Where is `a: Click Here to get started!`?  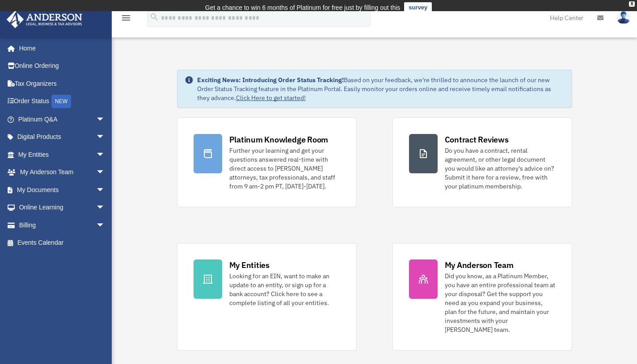
a: Click Here to get started! is located at coordinates (271, 98).